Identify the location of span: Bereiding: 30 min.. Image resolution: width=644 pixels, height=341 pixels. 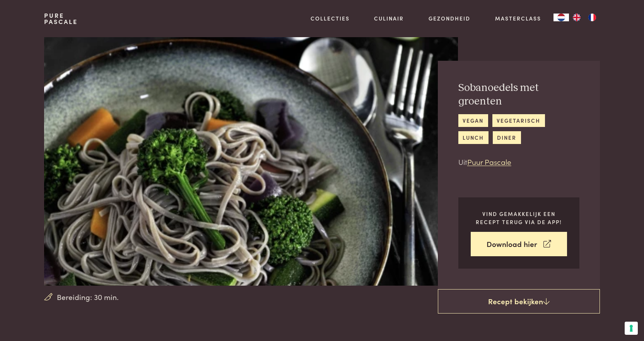
(88, 296).